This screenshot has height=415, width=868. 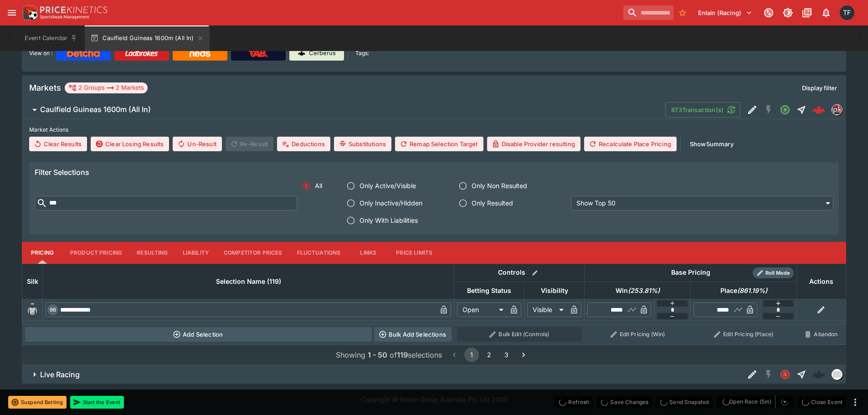 What do you see at coordinates (819, 110) in the screenshot?
I see `div: 6d095a23-7730-49f2-a2eb-dc1ad31d2424` at bounding box center [819, 110].